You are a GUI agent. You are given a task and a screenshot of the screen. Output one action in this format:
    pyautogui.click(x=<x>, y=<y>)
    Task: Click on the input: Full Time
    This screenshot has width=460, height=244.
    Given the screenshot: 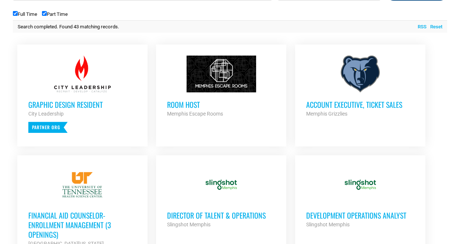 What is the action you would take?
    pyautogui.click(x=15, y=13)
    